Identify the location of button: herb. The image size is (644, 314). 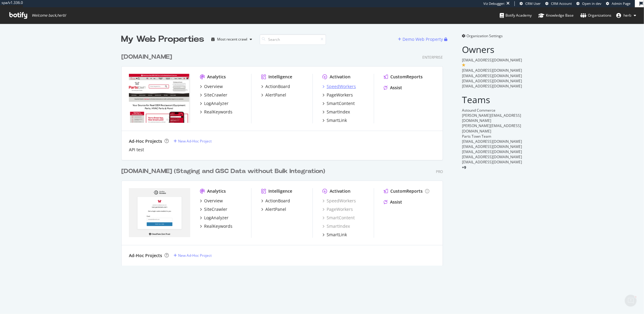
(626, 15).